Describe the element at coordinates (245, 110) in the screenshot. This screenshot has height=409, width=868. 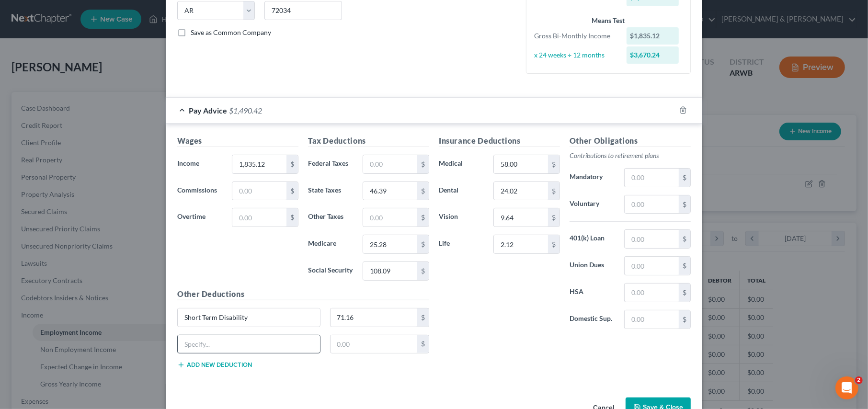
I see `span: $1,490.42` at that location.